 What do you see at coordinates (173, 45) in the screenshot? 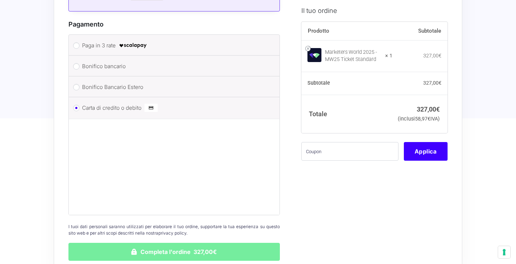
I see `label: Paga in 3 rate` at bounding box center [173, 45].